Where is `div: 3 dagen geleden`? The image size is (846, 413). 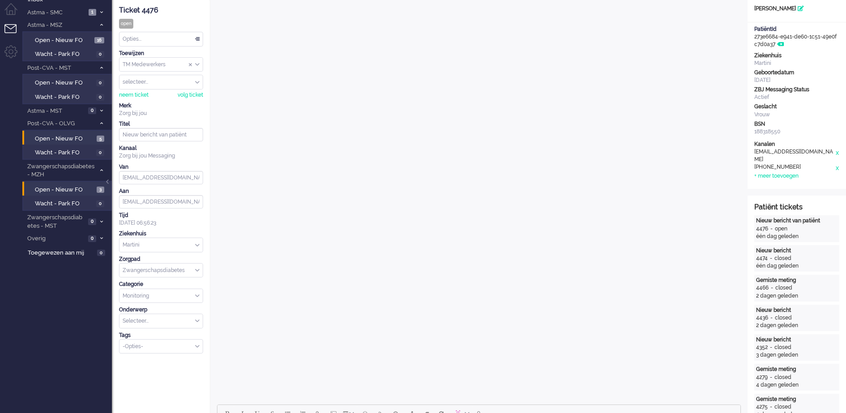 div: 3 dagen geleden is located at coordinates (797, 355).